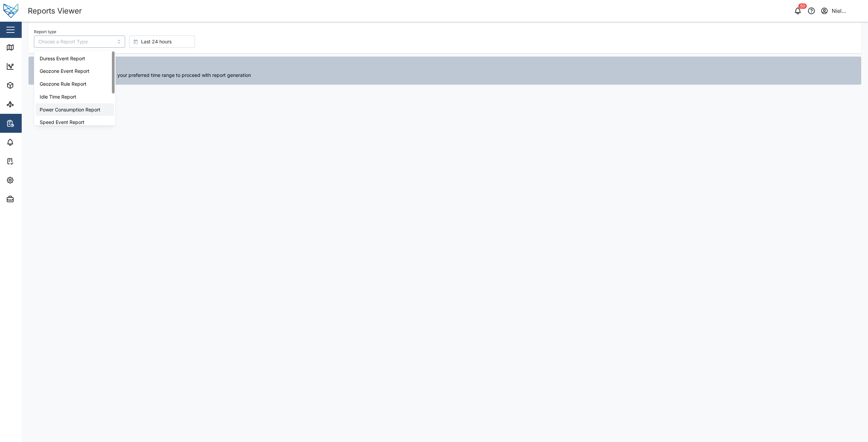  I want to click on div: Sites, so click(25, 104).